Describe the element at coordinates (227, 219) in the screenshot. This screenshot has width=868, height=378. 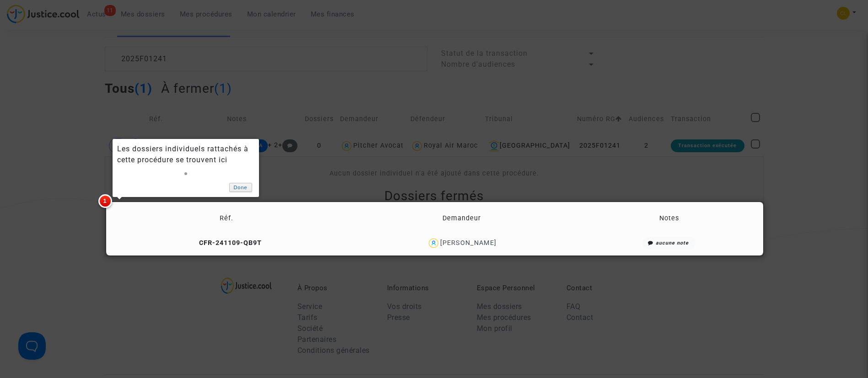
I see `td: Réf.` at that location.